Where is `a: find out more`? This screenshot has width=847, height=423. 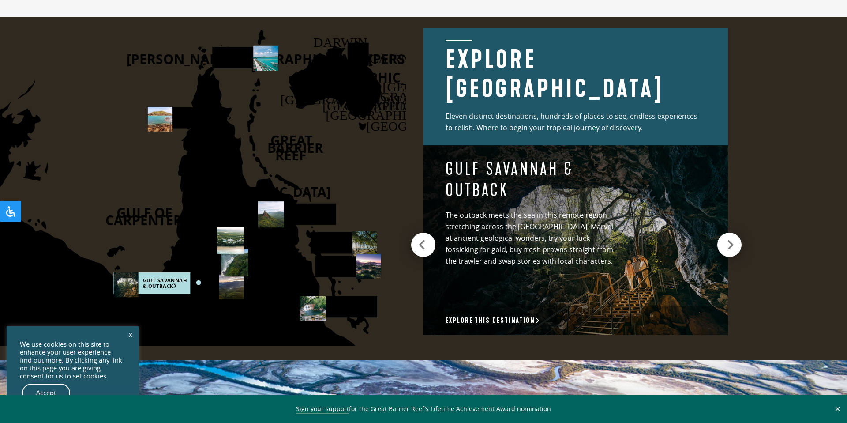
a: find out more is located at coordinates (41, 360).